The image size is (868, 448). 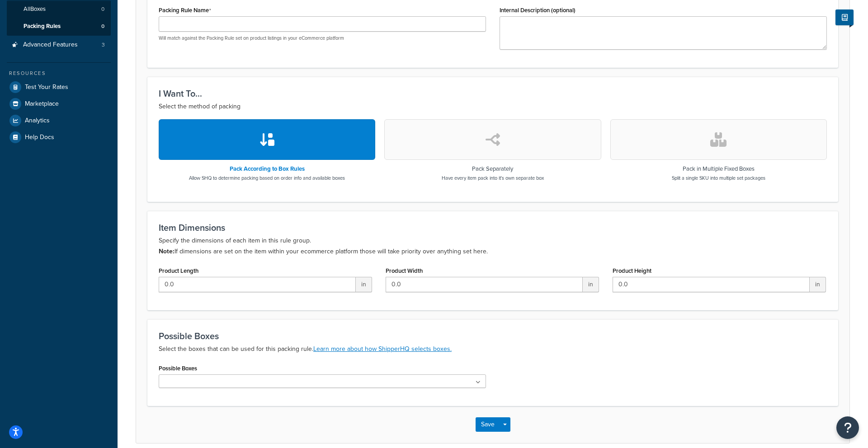 What do you see at coordinates (34, 9) in the screenshot?
I see `span: All Boxes` at bounding box center [34, 9].